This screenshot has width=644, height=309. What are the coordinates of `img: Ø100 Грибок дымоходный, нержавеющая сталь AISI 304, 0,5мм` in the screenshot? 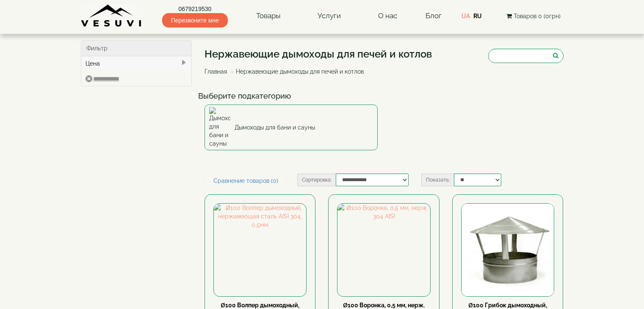 It's located at (508, 250).